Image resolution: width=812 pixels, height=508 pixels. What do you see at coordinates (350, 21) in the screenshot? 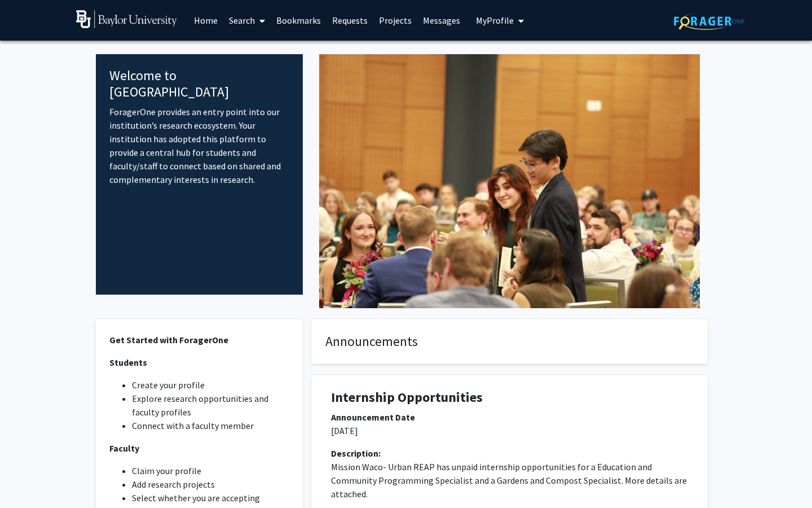
I see `a: Requests` at bounding box center [350, 21].